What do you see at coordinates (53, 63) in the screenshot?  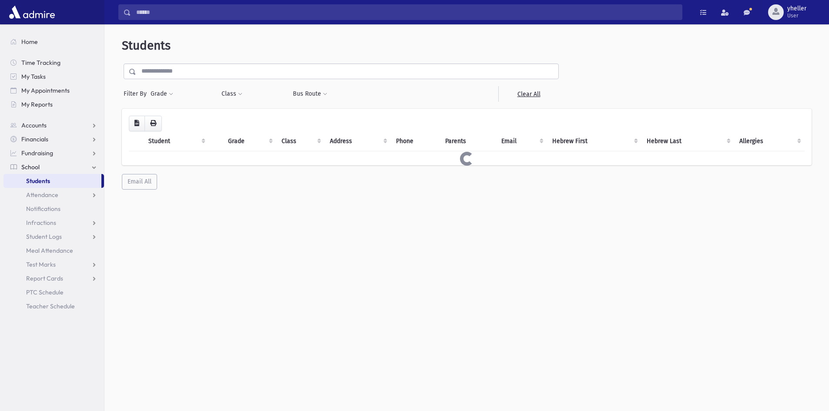 I see `a: Time Tracking` at bounding box center [53, 63].